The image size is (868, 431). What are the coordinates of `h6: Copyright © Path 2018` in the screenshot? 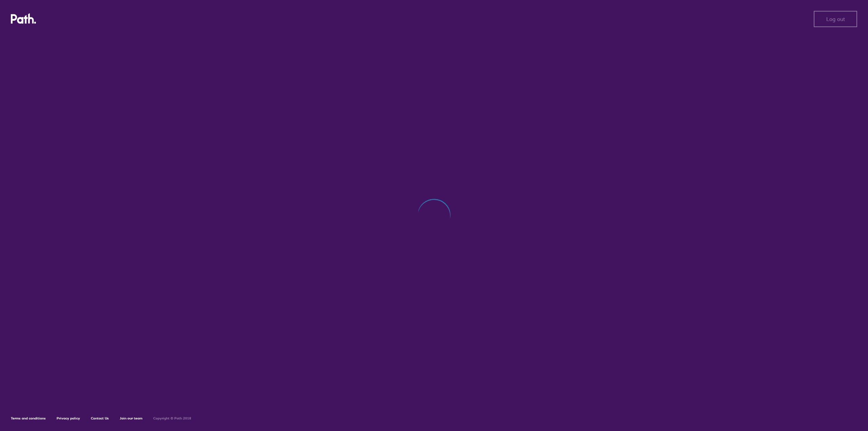 It's located at (172, 419).